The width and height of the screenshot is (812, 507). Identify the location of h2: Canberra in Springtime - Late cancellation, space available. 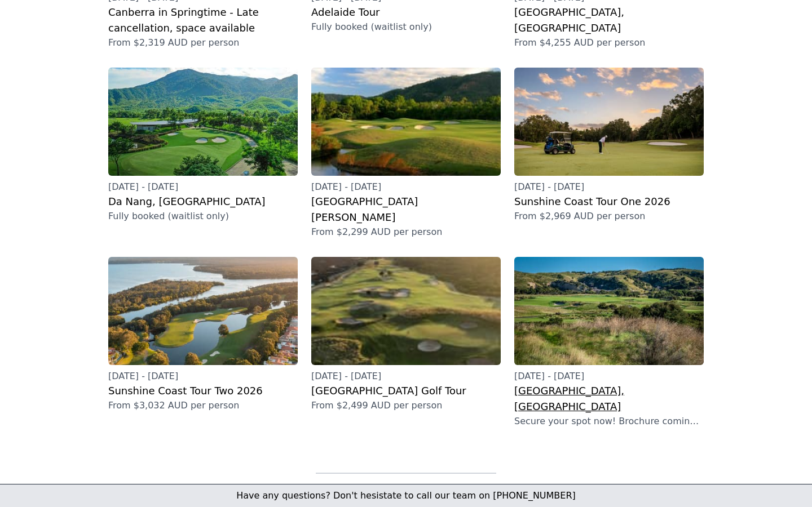
(203, 20).